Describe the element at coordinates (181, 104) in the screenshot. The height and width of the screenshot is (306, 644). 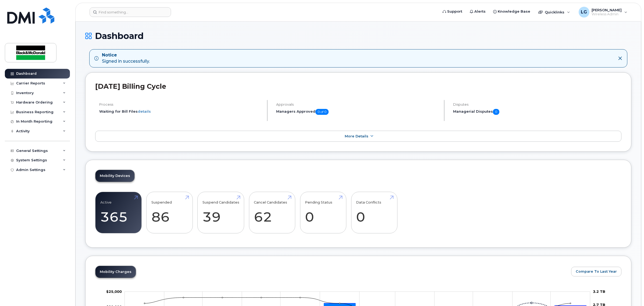
I see `h4: Process` at that location.